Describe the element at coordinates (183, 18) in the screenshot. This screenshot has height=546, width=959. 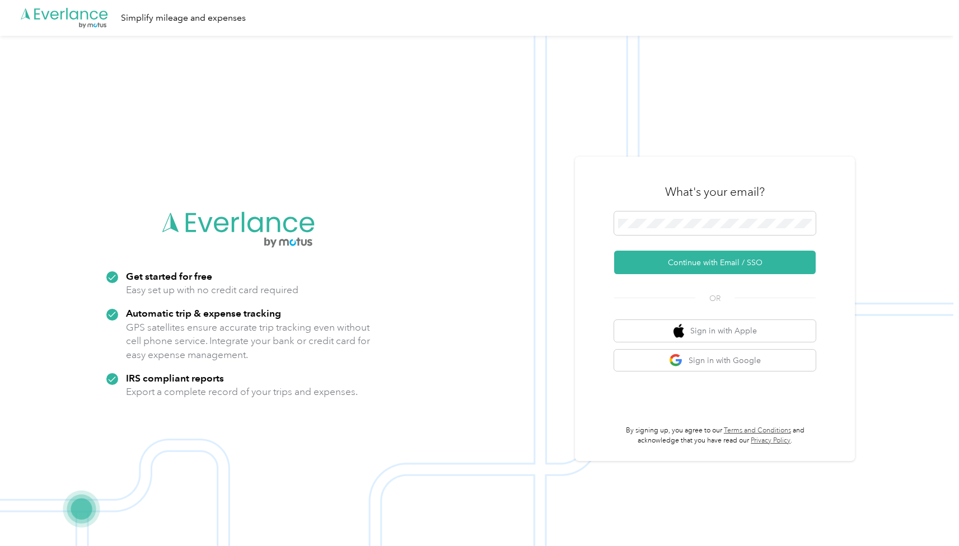
I see `div: Simplify mileage and expenses` at that location.